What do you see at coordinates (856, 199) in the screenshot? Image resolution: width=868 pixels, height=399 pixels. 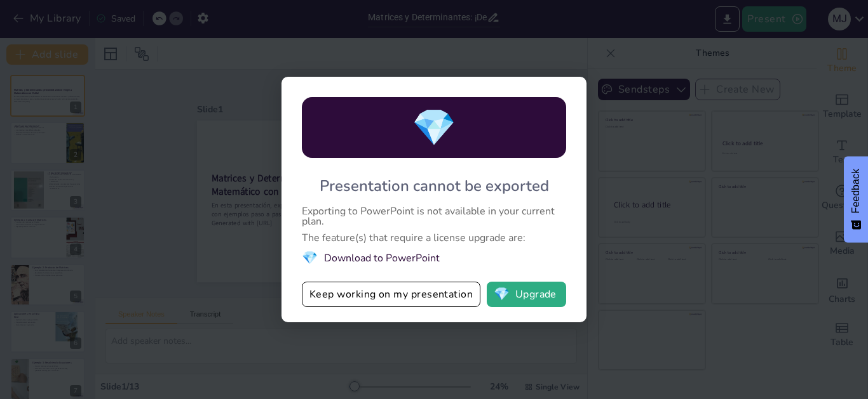 I see `button: Feedback - Show survey` at bounding box center [856, 199].